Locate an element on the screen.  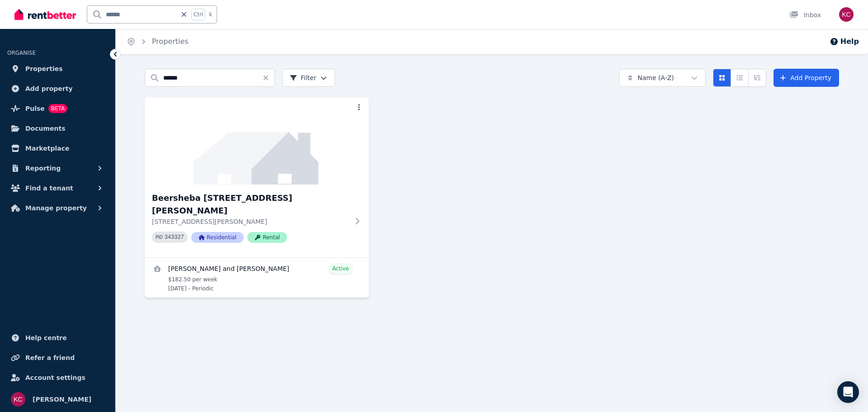
a: Marketplace is located at coordinates (58, 149).